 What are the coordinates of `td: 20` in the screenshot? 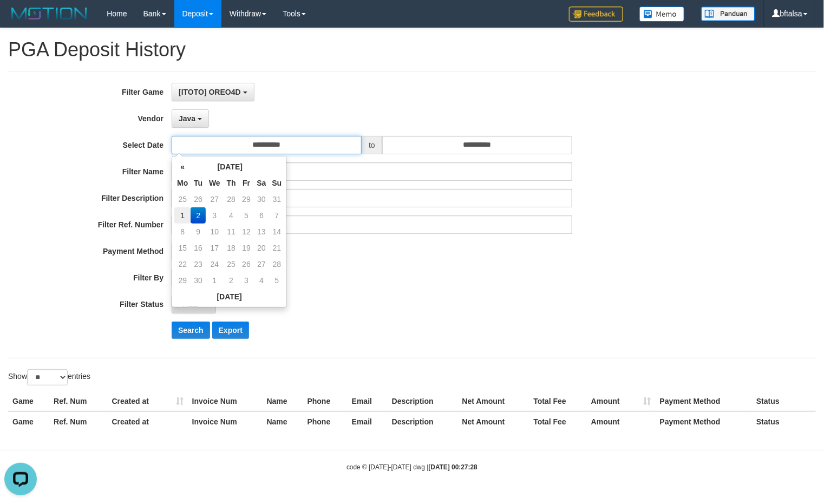 It's located at (262, 248).